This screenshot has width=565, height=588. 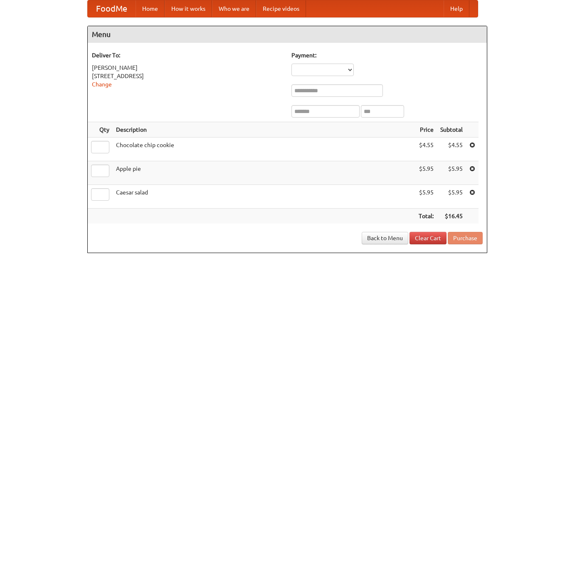 What do you see at coordinates (385, 238) in the screenshot?
I see `a: Back to Menu` at bounding box center [385, 238].